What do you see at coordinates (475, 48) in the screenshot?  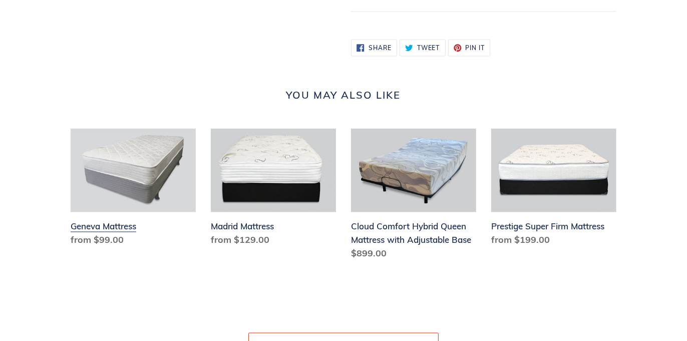 I see `span: Pin it` at bounding box center [475, 48].